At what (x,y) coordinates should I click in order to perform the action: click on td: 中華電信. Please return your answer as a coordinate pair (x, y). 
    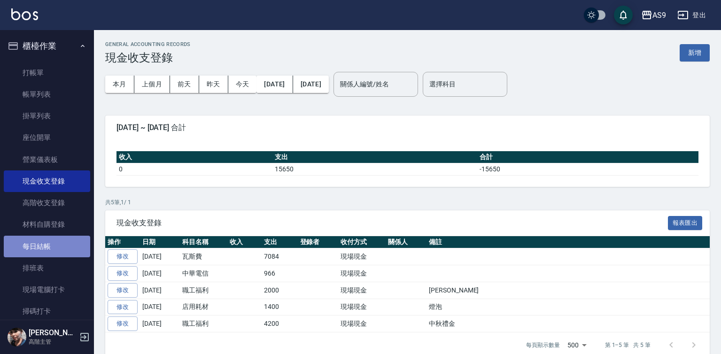
    Looking at the image, I should click on (203, 274).